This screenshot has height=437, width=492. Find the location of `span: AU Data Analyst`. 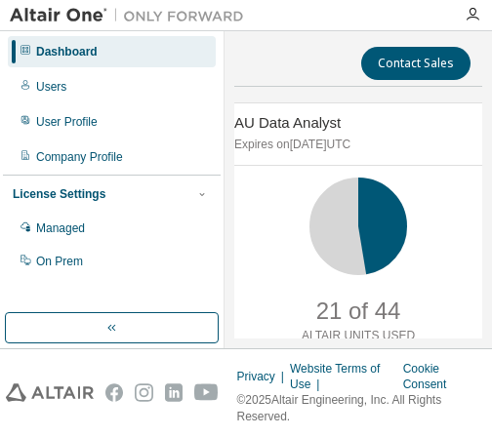

span: AU Data Analyst is located at coordinates (287, 122).